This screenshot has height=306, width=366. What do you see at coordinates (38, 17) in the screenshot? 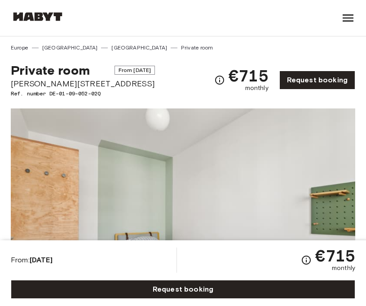
I see `img: Habyt` at bounding box center [38, 17].